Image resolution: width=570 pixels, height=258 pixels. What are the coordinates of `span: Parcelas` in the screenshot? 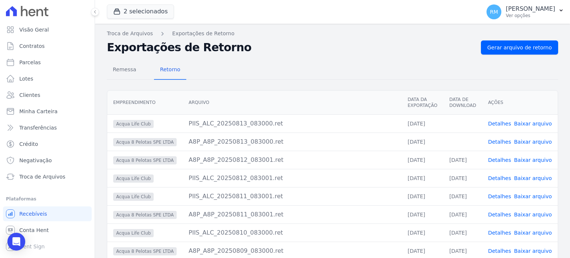 It's located at (30, 62).